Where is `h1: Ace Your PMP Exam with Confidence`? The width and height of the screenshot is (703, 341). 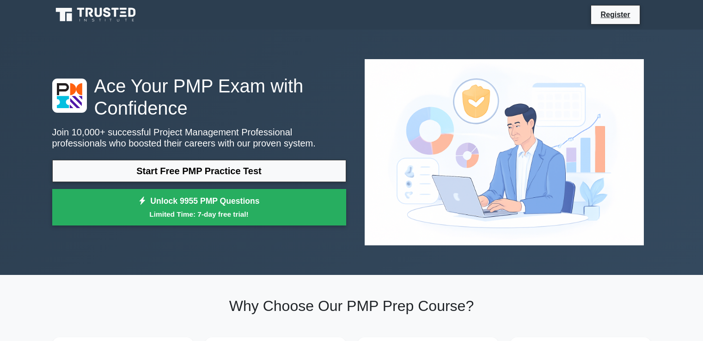
h1: Ace Your PMP Exam with Confidence is located at coordinates (199, 97).